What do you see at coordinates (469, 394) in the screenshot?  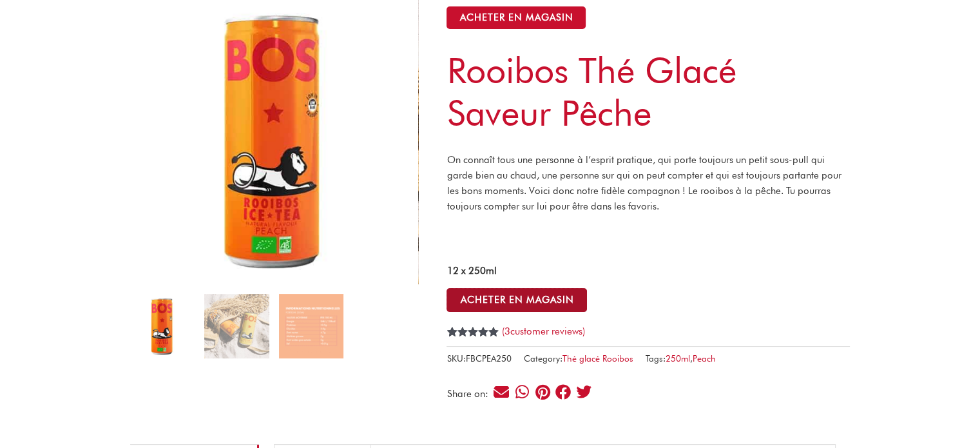 I see `div: Share on:` at bounding box center [469, 394].